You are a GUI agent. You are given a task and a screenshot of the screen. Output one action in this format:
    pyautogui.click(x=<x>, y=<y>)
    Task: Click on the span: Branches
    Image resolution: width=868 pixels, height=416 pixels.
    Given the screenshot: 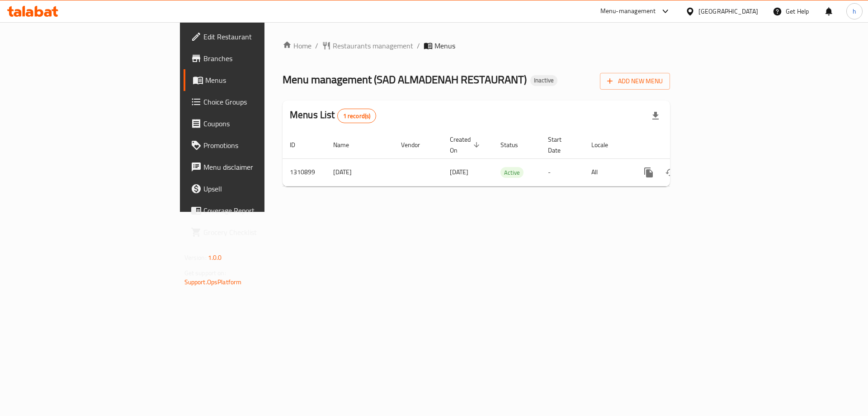 What is the action you would take?
    pyautogui.click(x=260, y=58)
    